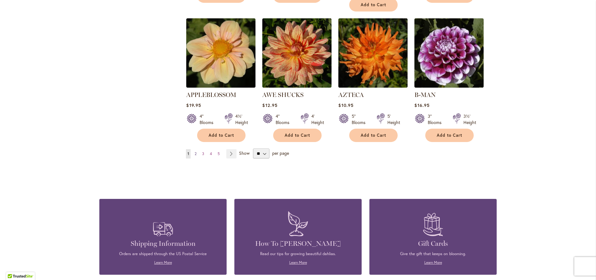 The image size is (596, 280). I want to click on div: 3½' Height, so click(470, 119).